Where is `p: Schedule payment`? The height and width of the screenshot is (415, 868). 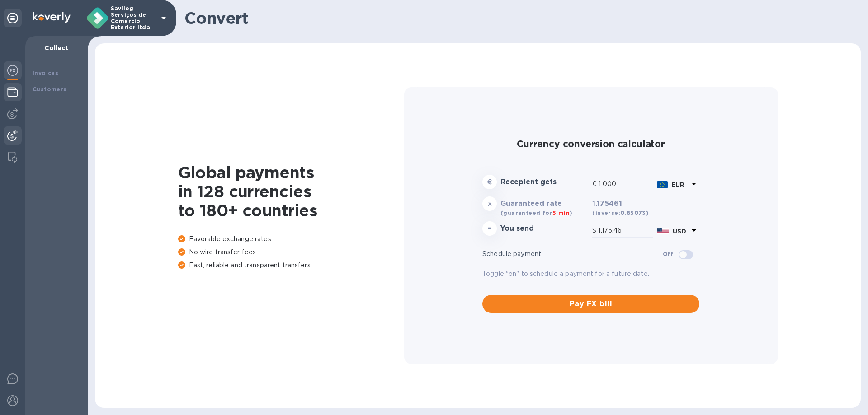
p: Schedule payment is located at coordinates (573, 254).